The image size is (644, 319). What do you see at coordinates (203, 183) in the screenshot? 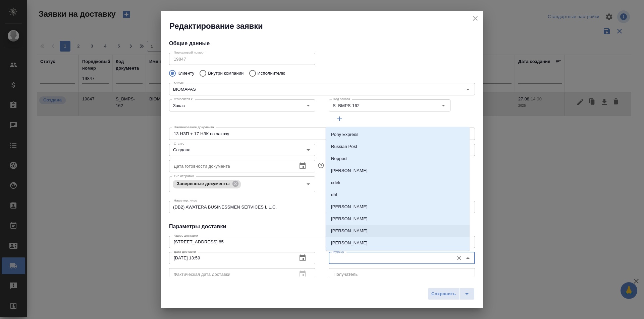
I see `span: Заверенные документы` at bounding box center [203, 183].